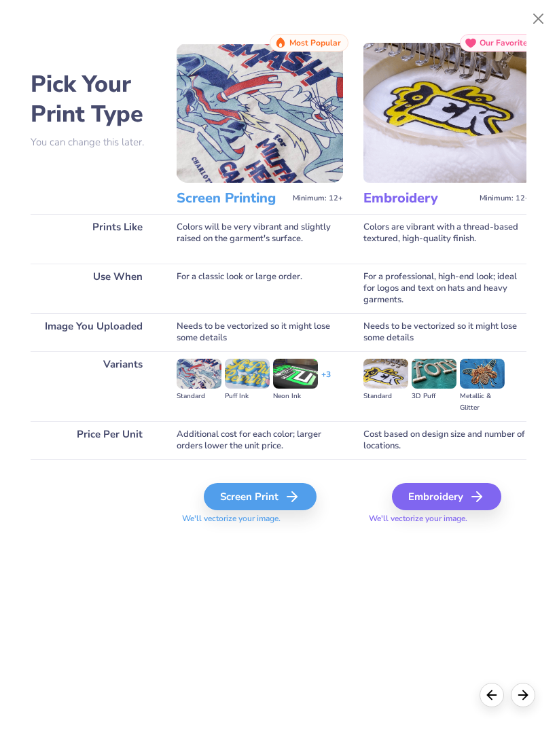 This screenshot has width=557, height=729. What do you see at coordinates (446, 288) in the screenshot?
I see `div: For a professional, high-end look; ideal for logos and text on hats and heavy garments.` at bounding box center [446, 288].